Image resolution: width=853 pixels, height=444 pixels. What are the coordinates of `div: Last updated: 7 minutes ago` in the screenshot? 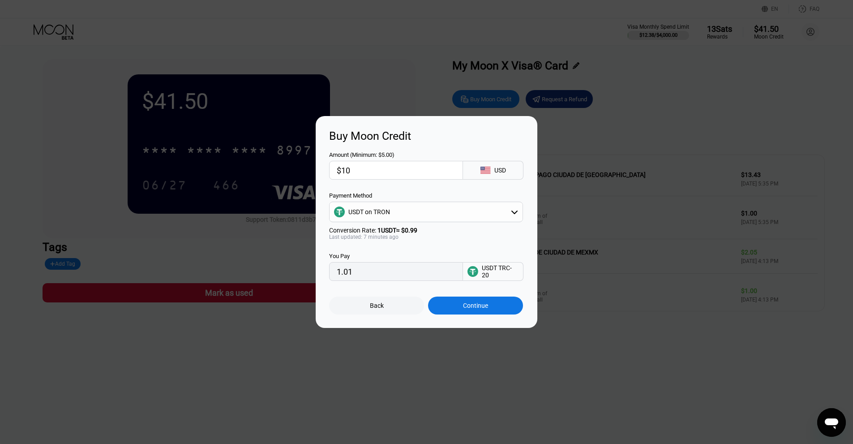 It's located at (426, 237).